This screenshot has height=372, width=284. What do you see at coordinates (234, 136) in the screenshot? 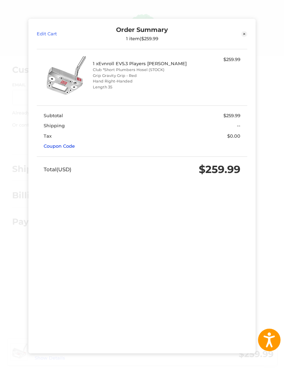
I see `span: $0.00` at bounding box center [234, 136].